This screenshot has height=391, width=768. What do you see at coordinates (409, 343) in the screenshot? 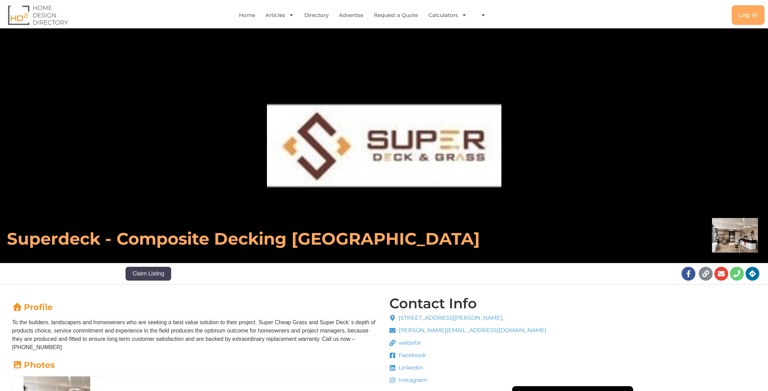
I see `span: website` at bounding box center [409, 343].